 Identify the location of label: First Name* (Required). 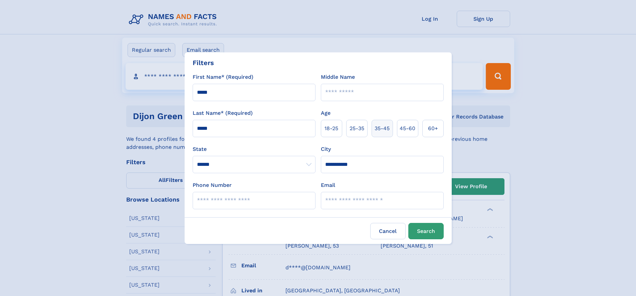
(223, 77).